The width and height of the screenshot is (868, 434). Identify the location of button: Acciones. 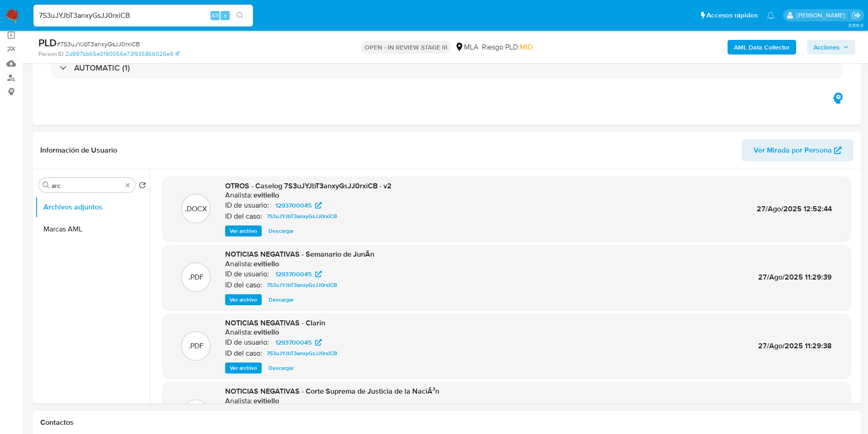
(831, 47).